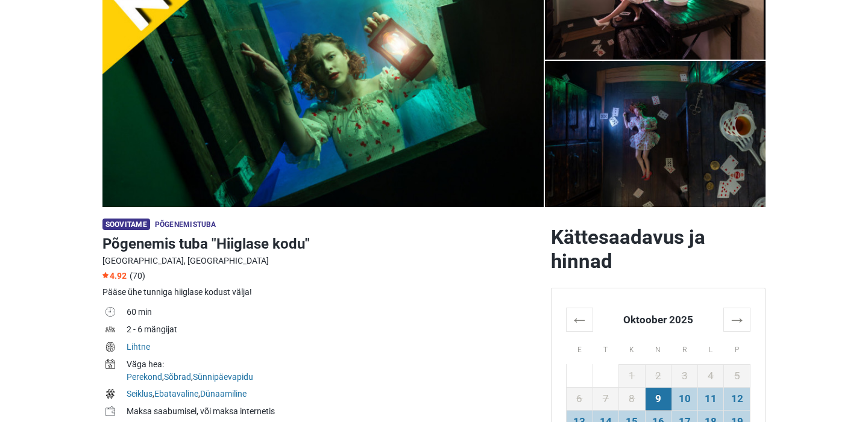 The width and height of the screenshot is (868, 422). Describe the element at coordinates (606, 347) in the screenshot. I see `th: T` at that location.